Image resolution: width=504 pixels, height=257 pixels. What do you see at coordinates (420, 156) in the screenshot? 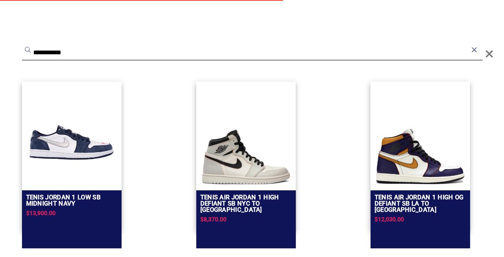
I see `a: Tenis Air Jordan 1 High Og Defiant Sb La To ChicagoTenis Air Jordan 1 High Og Defiant Sb La To [G...` at bounding box center [420, 156].